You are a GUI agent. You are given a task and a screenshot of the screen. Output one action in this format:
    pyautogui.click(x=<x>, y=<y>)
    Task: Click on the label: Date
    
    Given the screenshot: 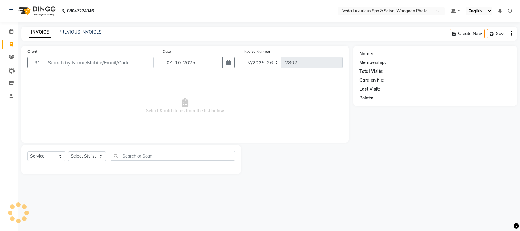 What is the action you would take?
    pyautogui.click(x=167, y=52)
    